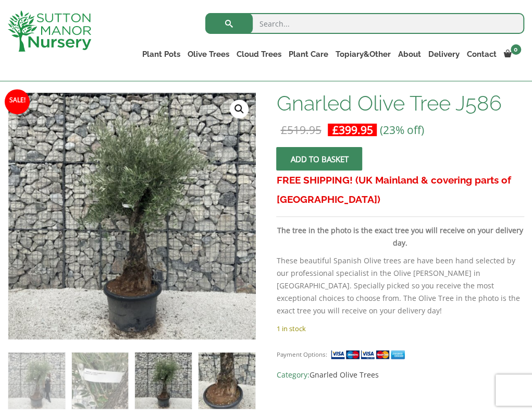 Image resolution: width=532 pixels, height=413 pixels. What do you see at coordinates (319, 158) in the screenshot?
I see `button: Add to basket` at bounding box center [319, 158].